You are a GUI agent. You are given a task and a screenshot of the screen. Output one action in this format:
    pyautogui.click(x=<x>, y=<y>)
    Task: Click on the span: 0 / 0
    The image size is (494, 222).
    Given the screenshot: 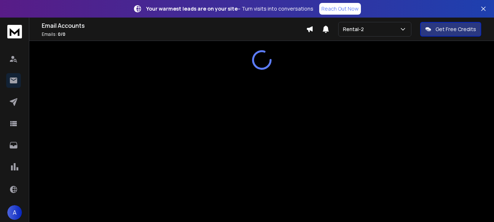 What is the action you would take?
    pyautogui.click(x=61, y=34)
    